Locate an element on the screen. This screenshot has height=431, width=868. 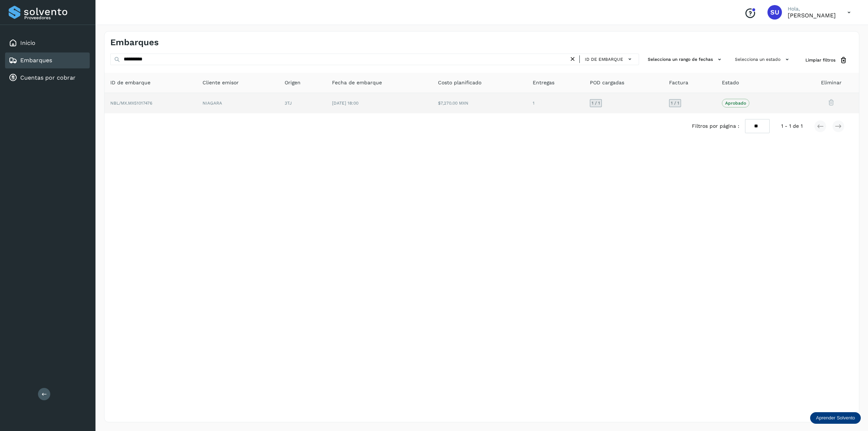
span: Costo planificado is located at coordinates (460, 83).